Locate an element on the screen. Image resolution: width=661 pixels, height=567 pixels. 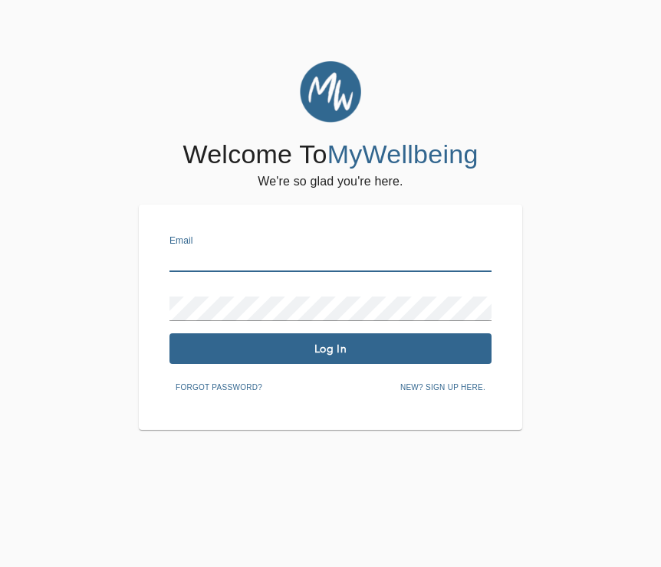
h6: We're so glad you're here. is located at coordinates (330, 182).